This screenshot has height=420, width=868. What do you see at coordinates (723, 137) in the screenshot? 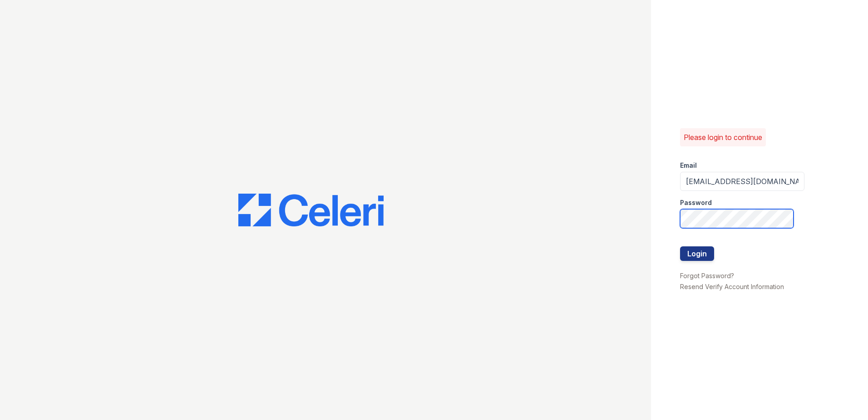
I see `p: Please login to continue` at bounding box center [723, 137].